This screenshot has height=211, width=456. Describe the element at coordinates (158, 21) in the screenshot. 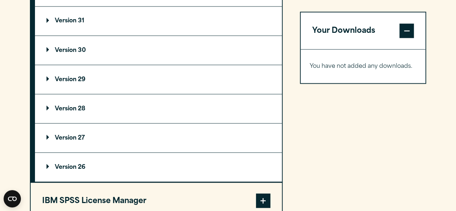

I see `summary: Version 31` at that location.